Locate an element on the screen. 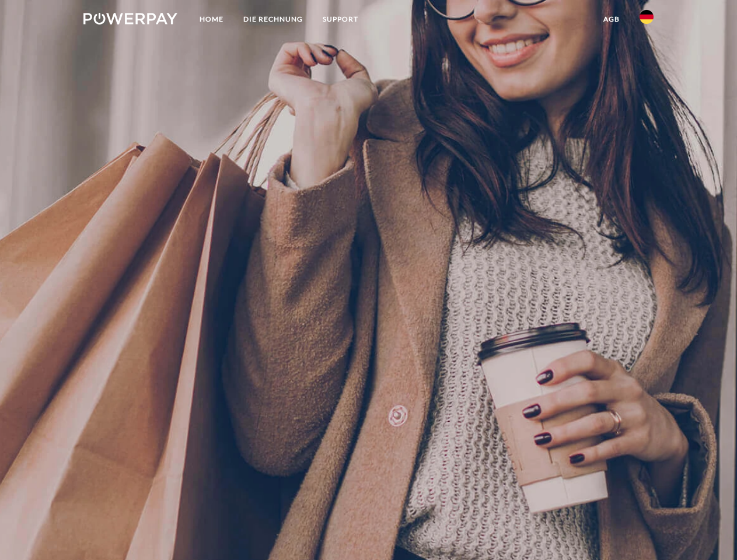  a: DIE RECHNUNG is located at coordinates (273, 19).